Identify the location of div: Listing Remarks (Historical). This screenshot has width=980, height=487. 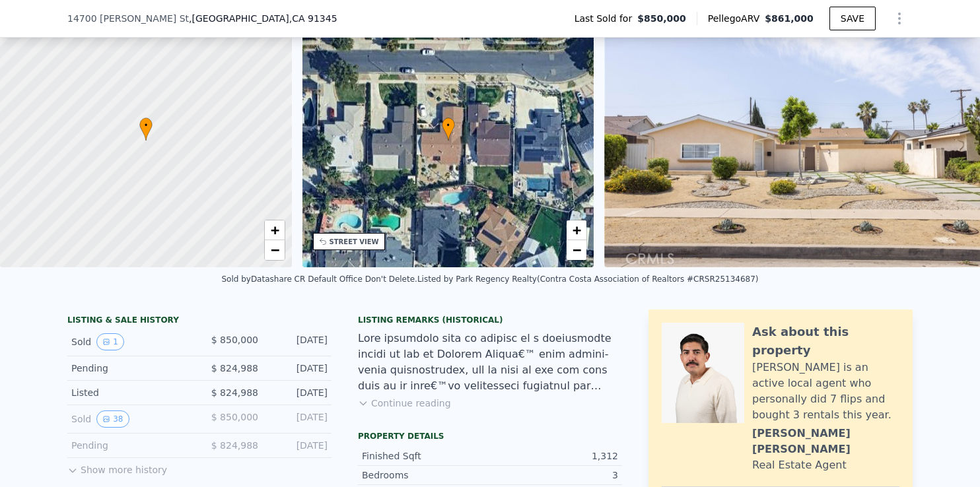
(490, 320).